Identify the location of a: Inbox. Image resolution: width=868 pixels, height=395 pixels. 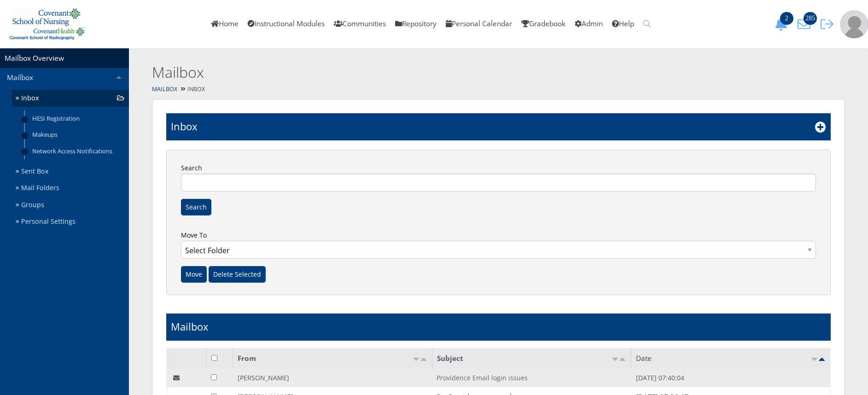
(70, 98).